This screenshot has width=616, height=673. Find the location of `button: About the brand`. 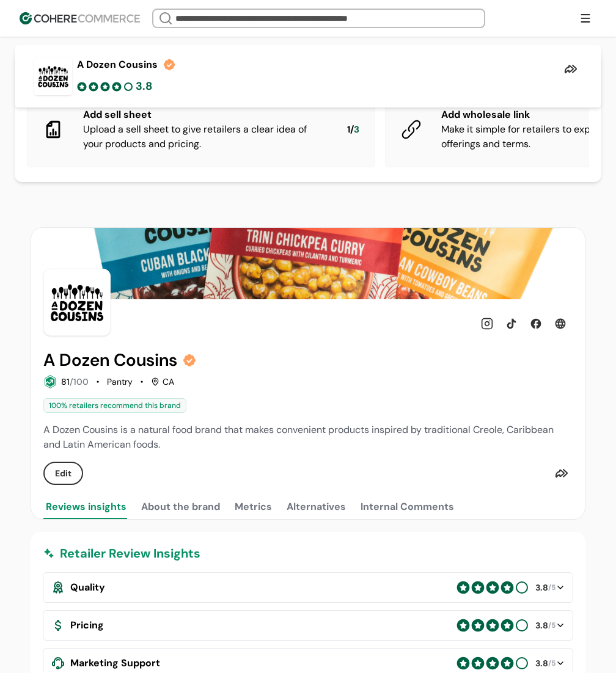

button: About the brand is located at coordinates (180, 507).